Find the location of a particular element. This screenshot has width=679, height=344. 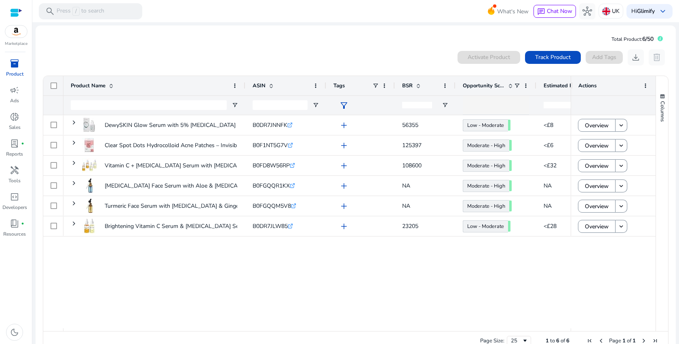

img: 31-Ds7JUO2L._AC_US40_.jpg is located at coordinates (89, 125).